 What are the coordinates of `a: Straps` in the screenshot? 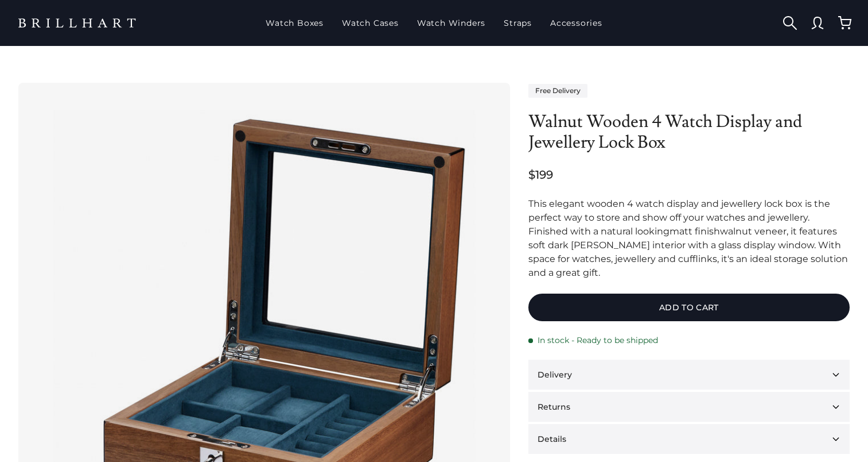 It's located at (517, 23).